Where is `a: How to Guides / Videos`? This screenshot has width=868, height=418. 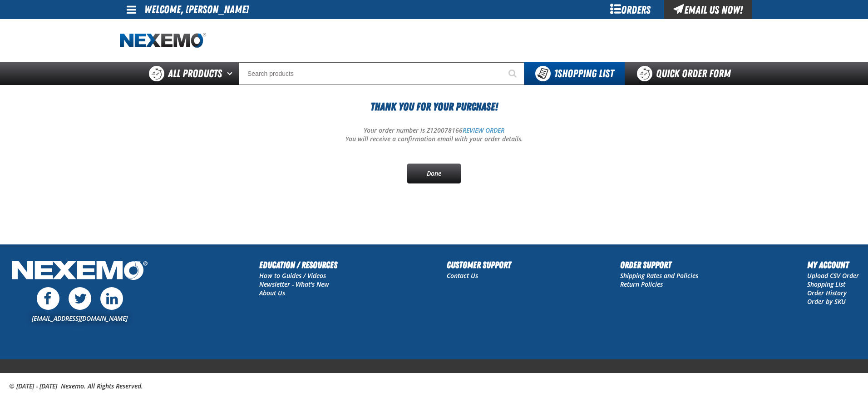
a: How to Guides / Videos is located at coordinates (293, 276).